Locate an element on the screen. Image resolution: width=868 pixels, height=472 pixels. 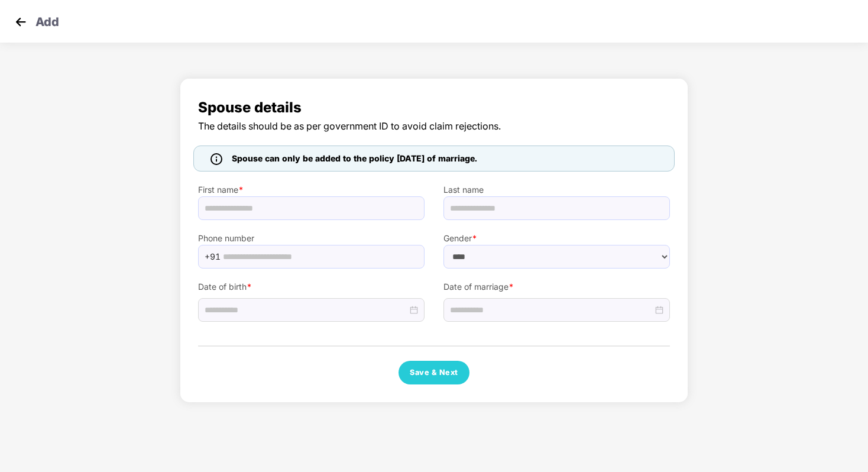
span: +91 is located at coordinates (212, 257).